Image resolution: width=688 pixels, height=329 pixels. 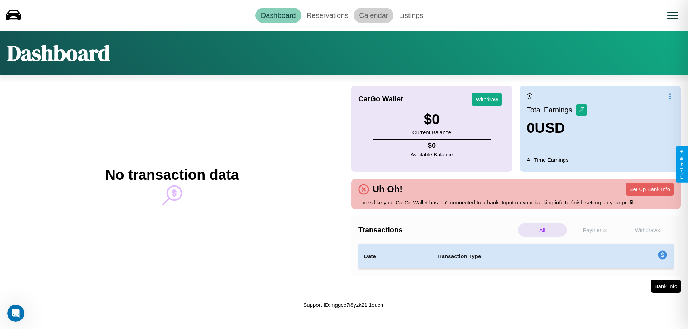 What do you see at coordinates (516, 257) in the screenshot?
I see `table: simple table` at bounding box center [516, 257].